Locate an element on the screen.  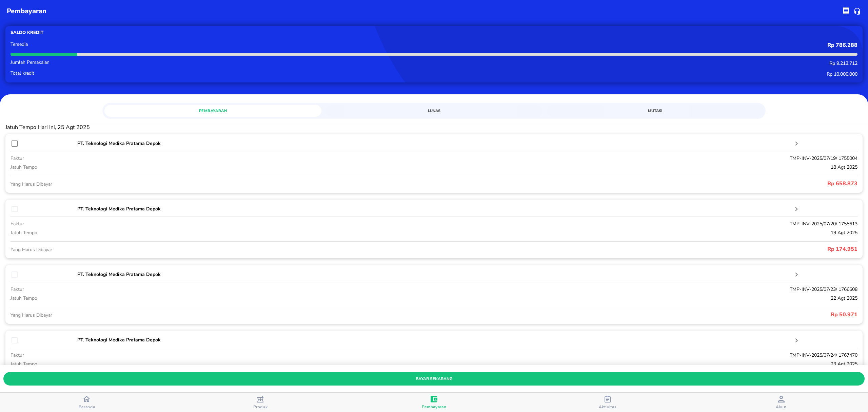
button: Pembayaran is located at coordinates (434, 402).